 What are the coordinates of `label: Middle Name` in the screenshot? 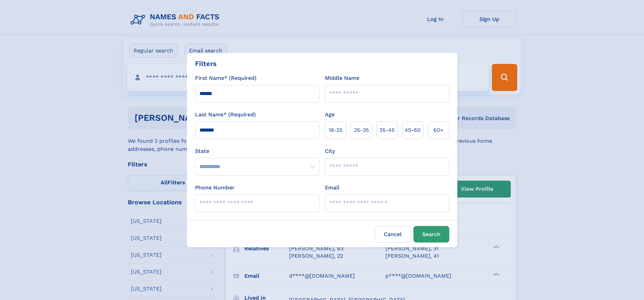 It's located at (342, 78).